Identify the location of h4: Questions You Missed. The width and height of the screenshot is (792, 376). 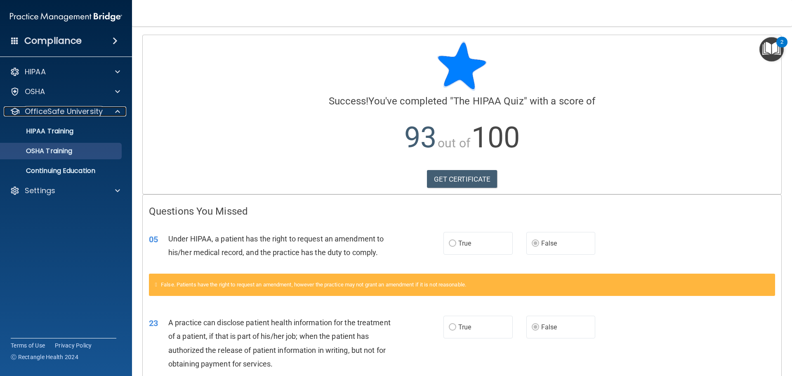
(462, 211).